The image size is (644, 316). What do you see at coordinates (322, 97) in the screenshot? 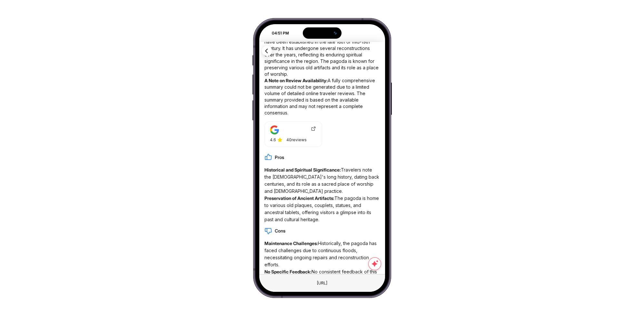
I see `p: A fully comprehensive summary could not be generated due to a limited volume of detailed online t...` at bounding box center [322, 97].